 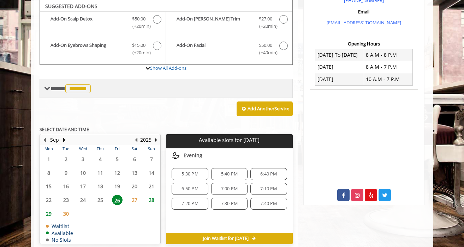 What do you see at coordinates (134, 149) in the screenshot?
I see `th: Sat` at bounding box center [134, 149].